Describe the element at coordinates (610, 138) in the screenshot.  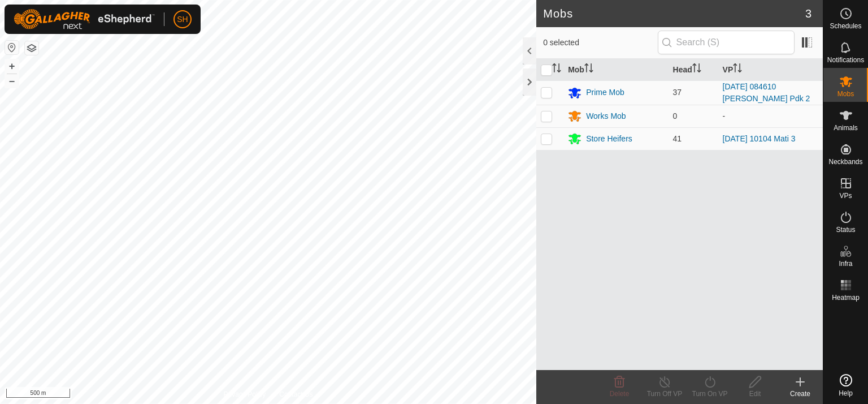
I see `div: Store Heifers` at that location.